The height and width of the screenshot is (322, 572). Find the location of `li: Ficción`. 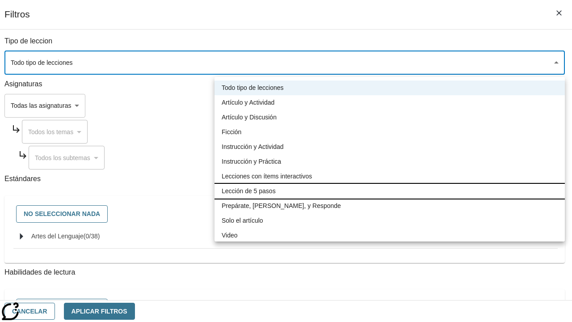

li: Ficción is located at coordinates (390, 132).